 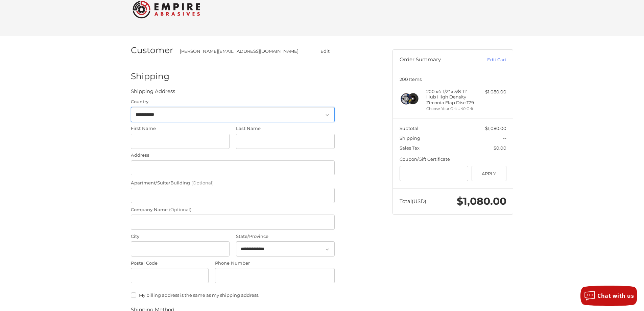 What do you see at coordinates (170, 263) in the screenshot?
I see `label: Postal Code` at bounding box center [170, 263].